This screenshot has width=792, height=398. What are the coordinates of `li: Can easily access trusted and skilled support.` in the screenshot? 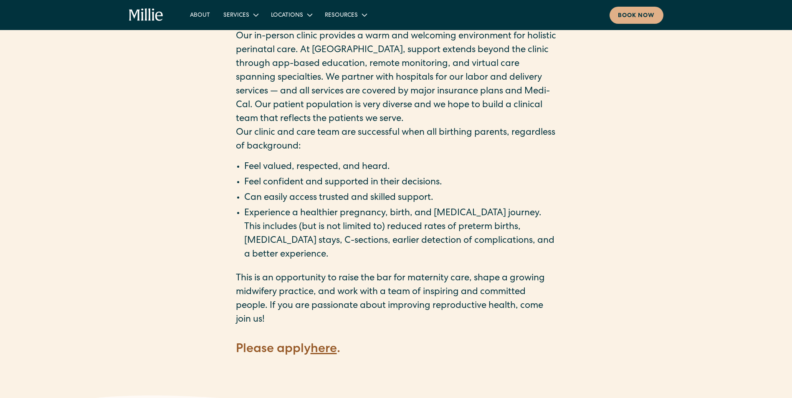 It's located at (400, 198).